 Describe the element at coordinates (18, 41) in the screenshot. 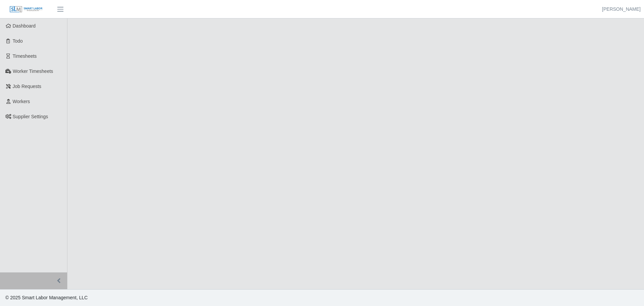

I see `span: Todo` at that location.